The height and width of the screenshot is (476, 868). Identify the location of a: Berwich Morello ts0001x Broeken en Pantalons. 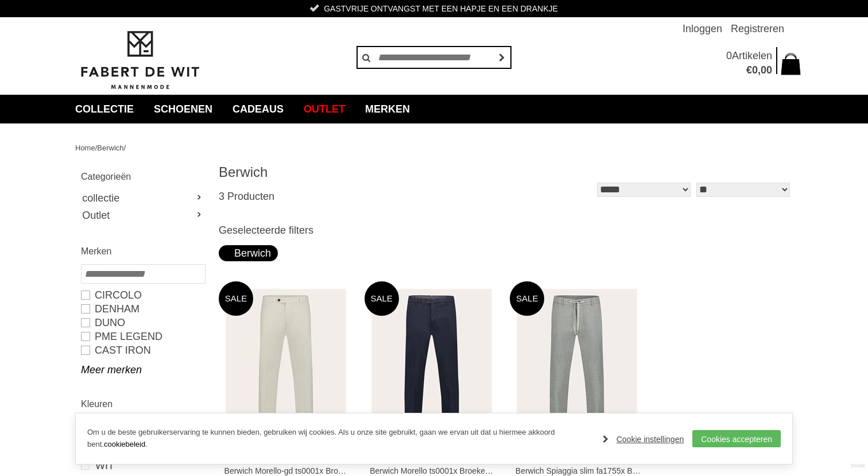
(433, 471).